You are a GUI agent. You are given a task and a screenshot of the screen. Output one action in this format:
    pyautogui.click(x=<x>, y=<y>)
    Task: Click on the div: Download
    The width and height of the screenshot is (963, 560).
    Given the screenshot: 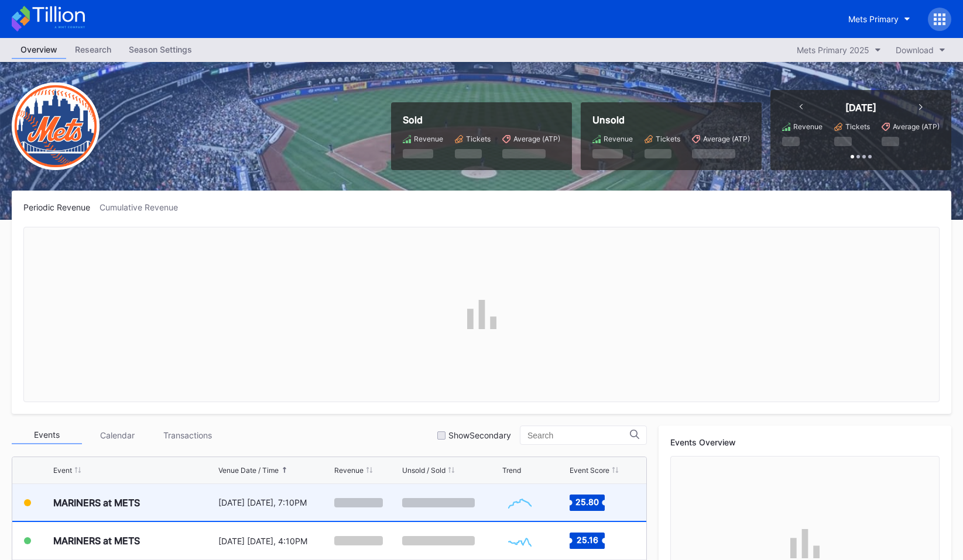 What is the action you would take?
    pyautogui.click(x=914, y=49)
    